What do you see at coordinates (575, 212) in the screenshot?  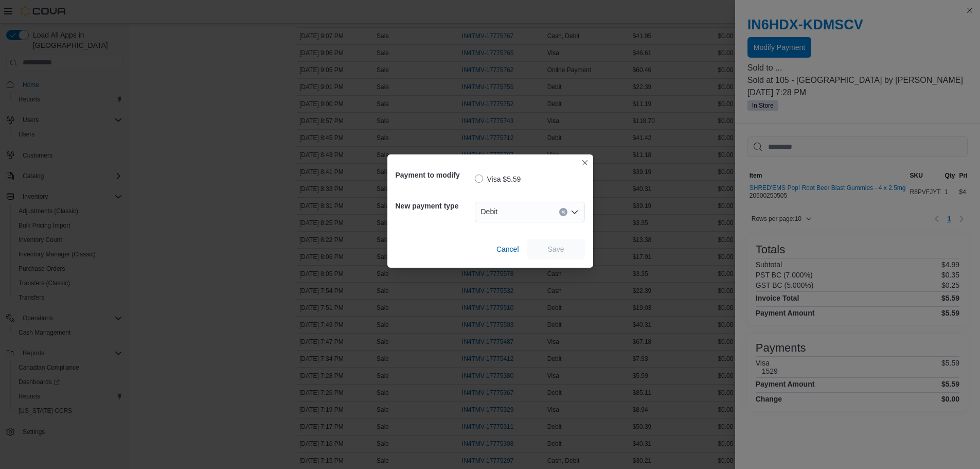 I see `button: Open list of options` at bounding box center [575, 212].